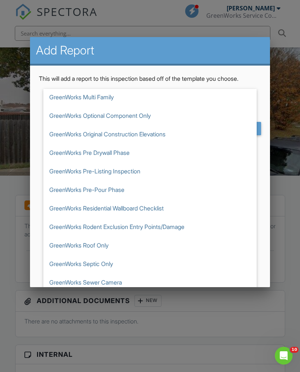  I want to click on h2: Add Report, so click(150, 50).